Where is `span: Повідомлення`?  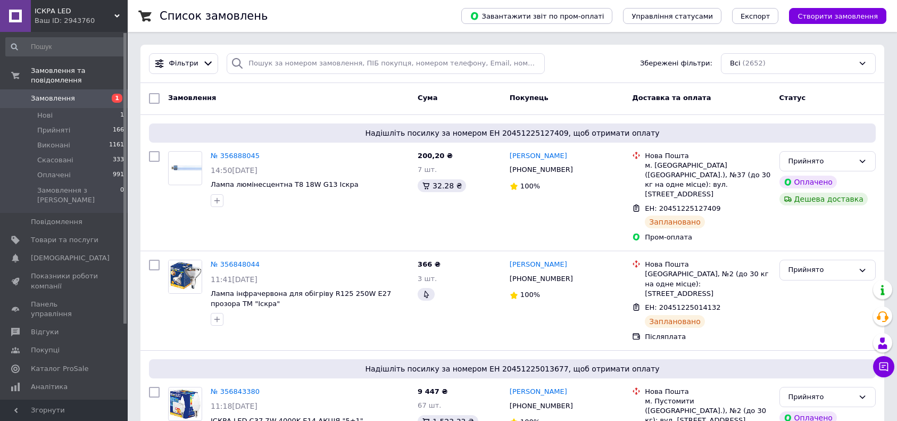 span: Повідомлення is located at coordinates (56, 222).